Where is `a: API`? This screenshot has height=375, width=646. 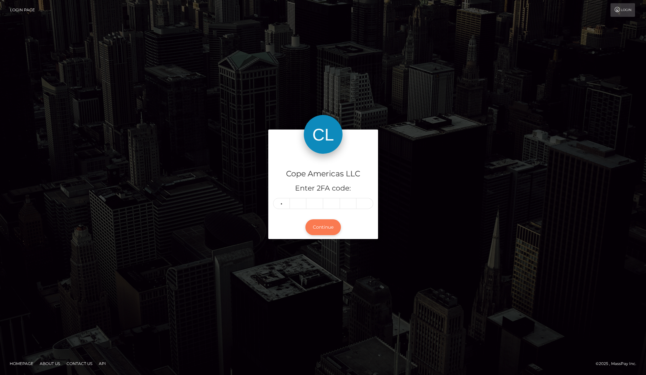
a: API is located at coordinates (102, 363).